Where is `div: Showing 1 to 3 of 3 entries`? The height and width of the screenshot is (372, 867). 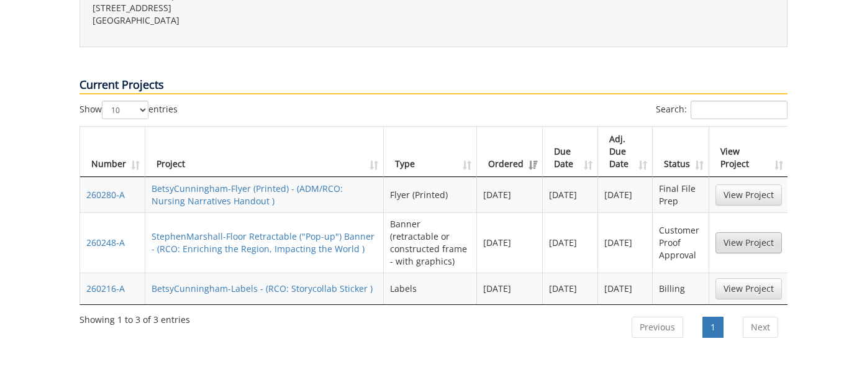
div: Showing 1 to 3 of 3 entries is located at coordinates (135, 318).